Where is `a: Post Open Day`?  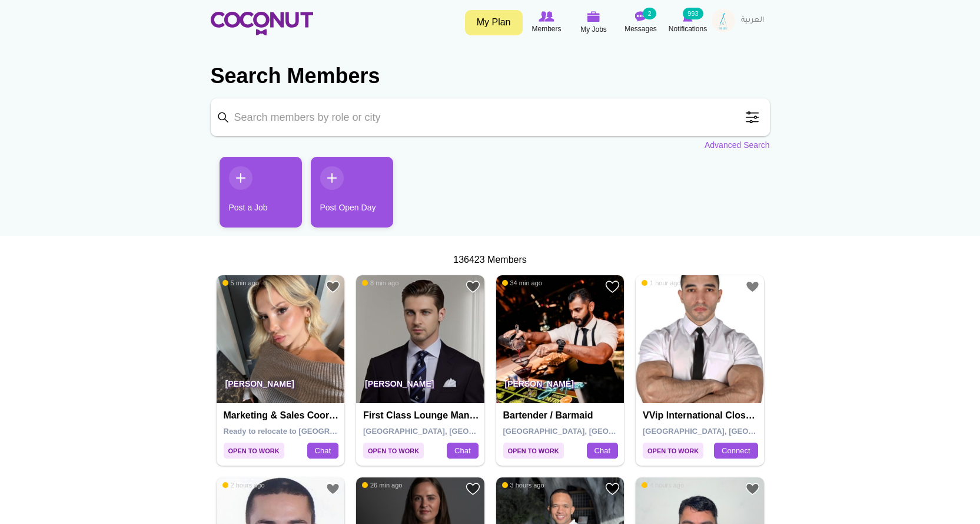 a: Post Open Day is located at coordinates (352, 192).